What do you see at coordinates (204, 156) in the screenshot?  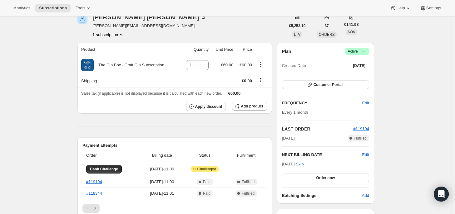 I see `span: Status` at bounding box center [204, 156].